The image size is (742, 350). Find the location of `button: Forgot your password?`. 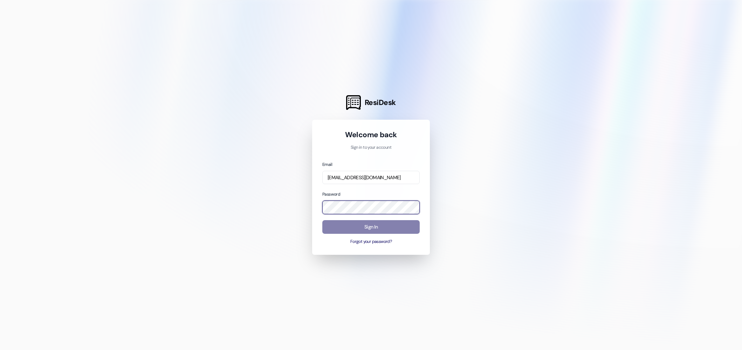

button: Forgot your password? is located at coordinates (371, 242).